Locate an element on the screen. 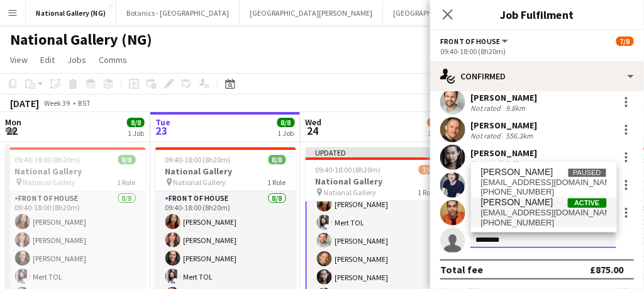 The height and width of the screenshot is (289, 644). span: Tue is located at coordinates (163, 122).